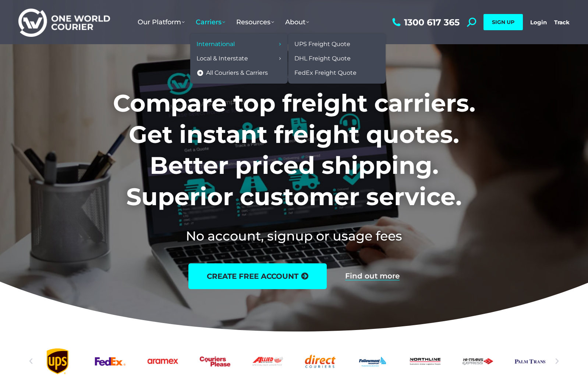  What do you see at coordinates (58, 361) in the screenshot?
I see `div: 4 / 25` at bounding box center [58, 361].